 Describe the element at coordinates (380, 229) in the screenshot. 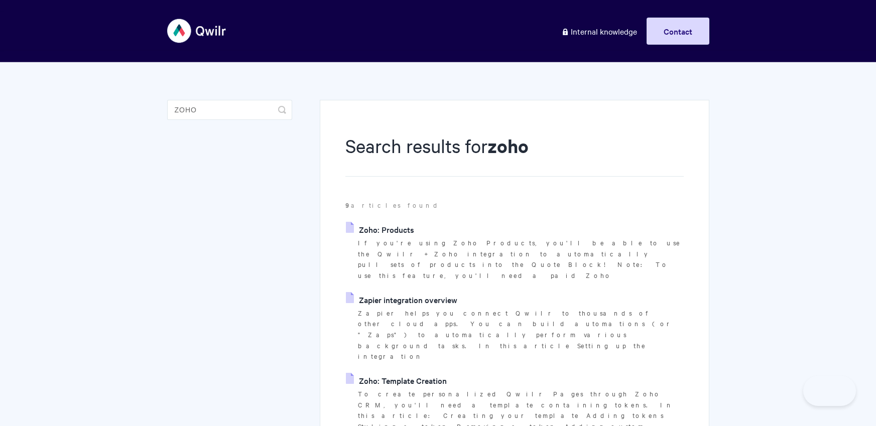

I see `a: Zoho: Products` at that location.